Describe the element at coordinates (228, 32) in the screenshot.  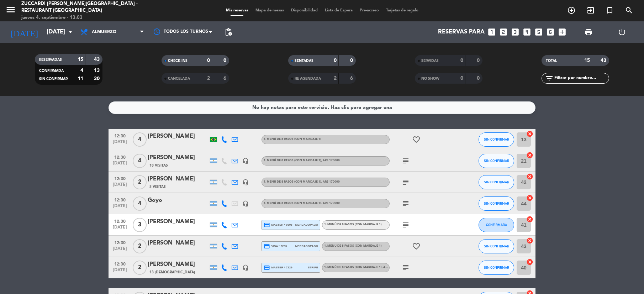
I see `span: pending_actions` at that location.